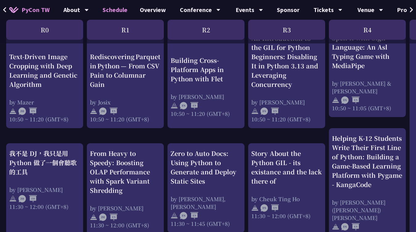 The image size is (416, 232). I want to click on img: Home icon of PyCon TW 2025, so click(14, 10).